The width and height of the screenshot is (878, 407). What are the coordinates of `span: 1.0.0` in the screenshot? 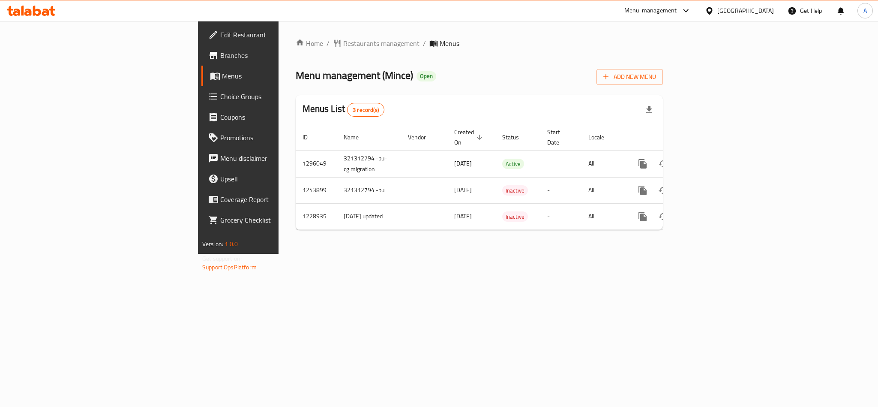 It's located at (231, 244).